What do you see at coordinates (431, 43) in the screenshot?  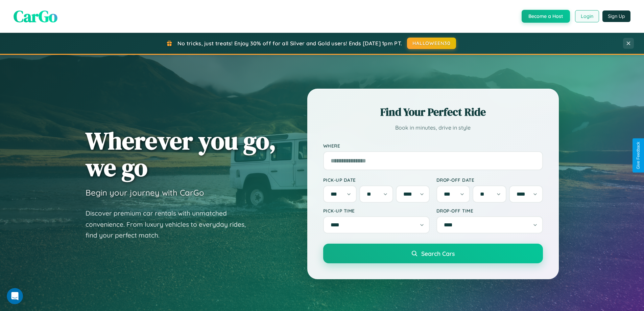 I see `button: HALLOWEEN30` at bounding box center [431, 43].